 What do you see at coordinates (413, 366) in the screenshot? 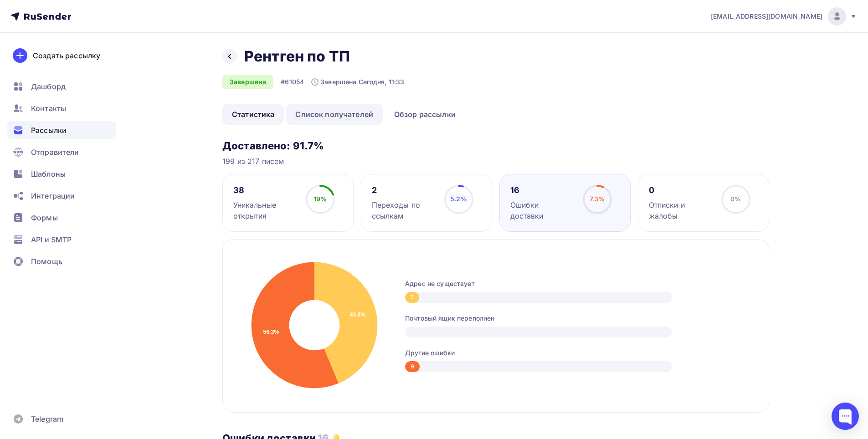
I see `div: 9` at bounding box center [413, 366].